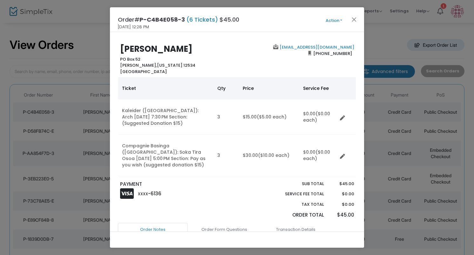 Image resolution: width=474 pixels, height=255 pixels. What do you see at coordinates (297, 194) in the screenshot?
I see `p: Service Fee Total` at bounding box center [297, 194].